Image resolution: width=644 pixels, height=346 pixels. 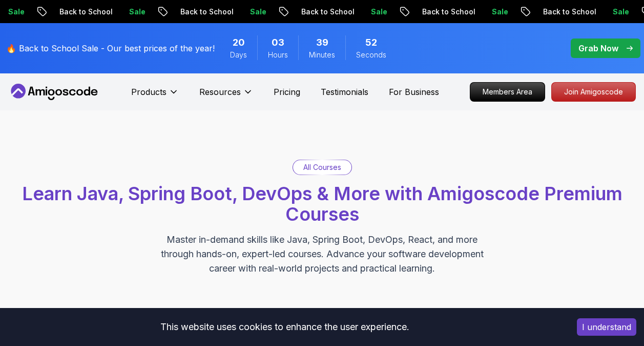 What do you see at coordinates (414, 92) in the screenshot?
I see `a: For Business` at bounding box center [414, 92].